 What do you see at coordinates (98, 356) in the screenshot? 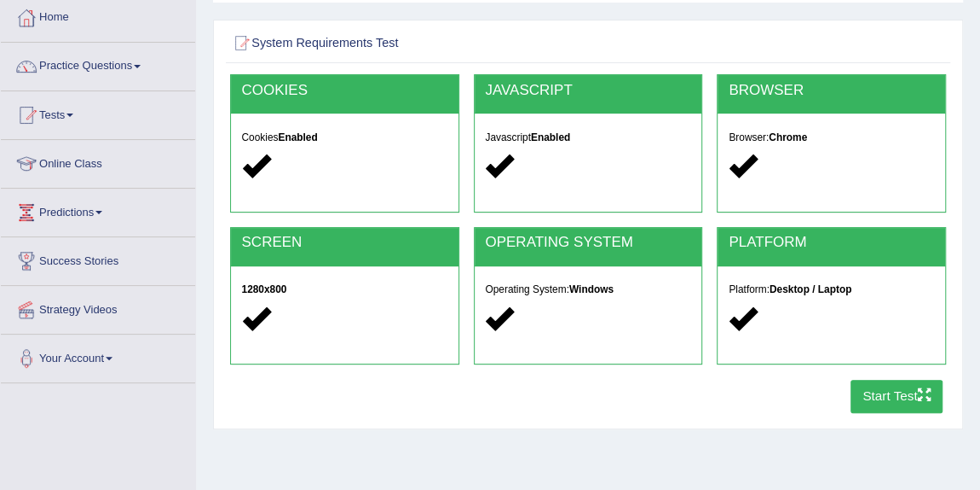
I see `a: Your Account` at bounding box center [98, 356].